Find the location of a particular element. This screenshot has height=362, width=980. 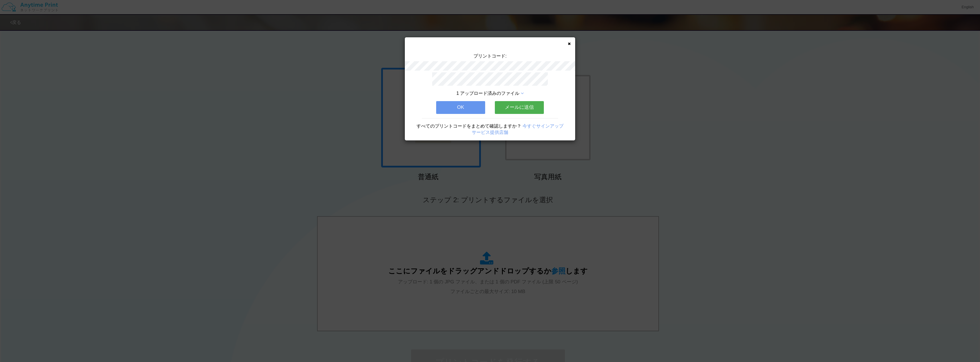

button: OK is located at coordinates (461, 108).